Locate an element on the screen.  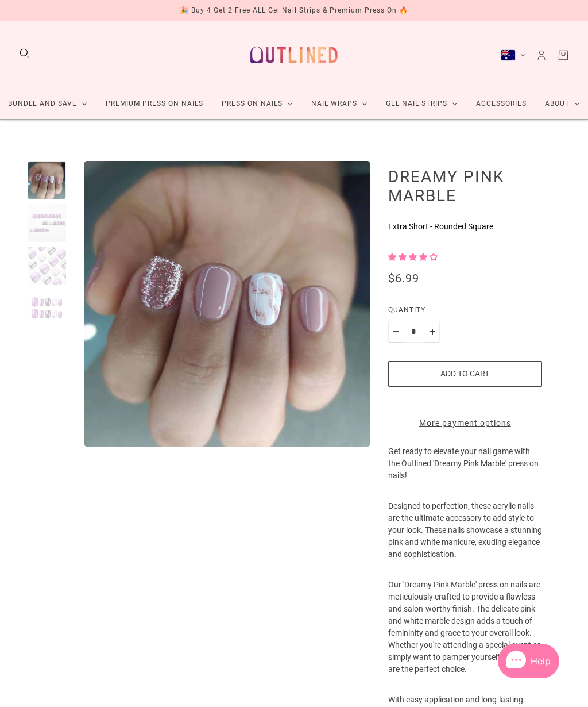
img: Dreamy Pink Marble - Press On Nails is located at coordinates (227, 303).